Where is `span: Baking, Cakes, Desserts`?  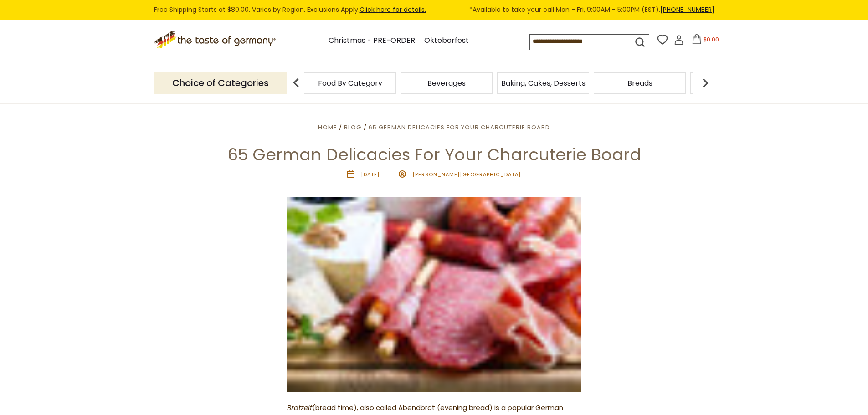
span: Baking, Cakes, Desserts is located at coordinates (543, 83).